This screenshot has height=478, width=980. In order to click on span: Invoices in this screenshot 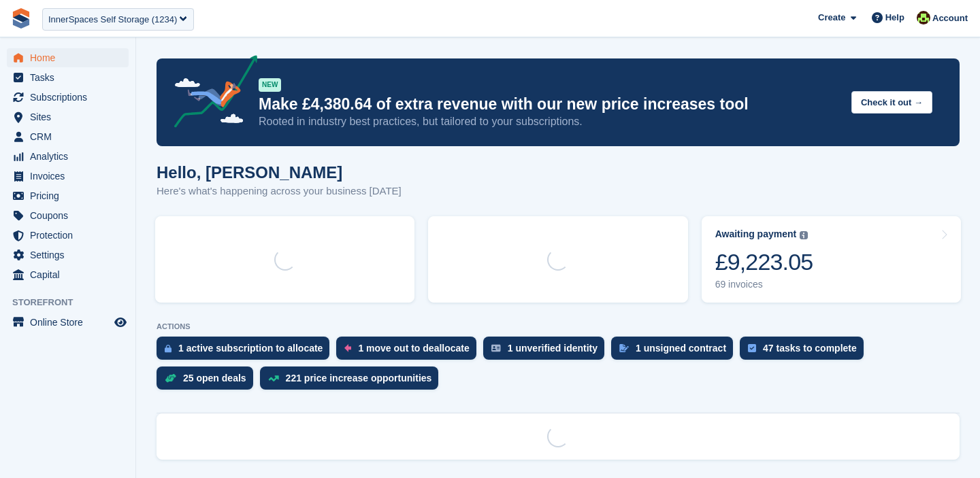, I will do `click(71, 176)`.